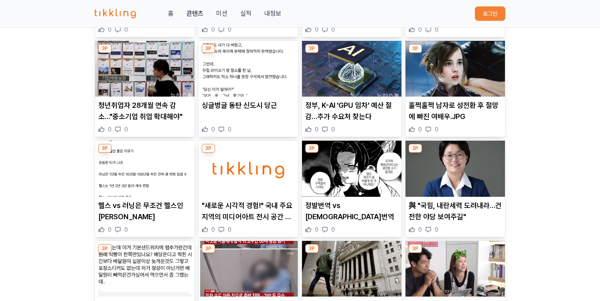 This screenshot has height=301, width=600. I want to click on img: 정부, K-AI 'GPU 임차' 예산 절감…추가 수요처 찾는다, so click(352, 69).